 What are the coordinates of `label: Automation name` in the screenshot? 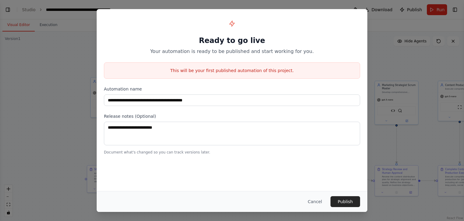 It's located at (232, 89).